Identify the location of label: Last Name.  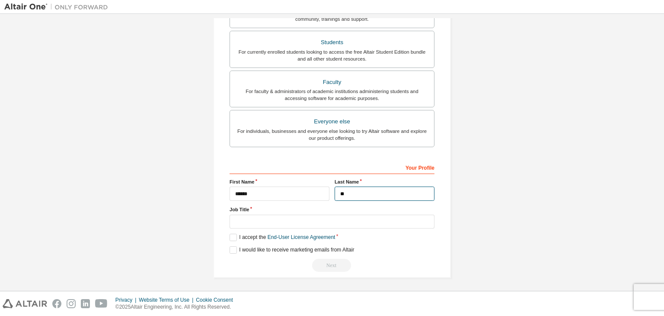
(384, 182).